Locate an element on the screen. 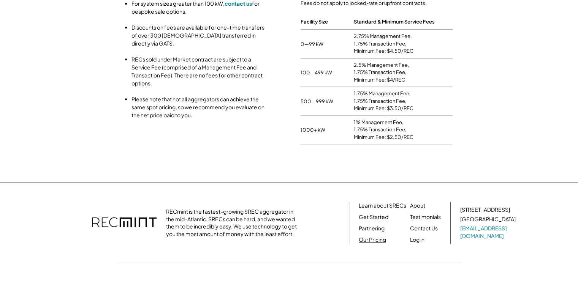 This screenshot has width=578, height=282. a: Log in is located at coordinates (417, 240).